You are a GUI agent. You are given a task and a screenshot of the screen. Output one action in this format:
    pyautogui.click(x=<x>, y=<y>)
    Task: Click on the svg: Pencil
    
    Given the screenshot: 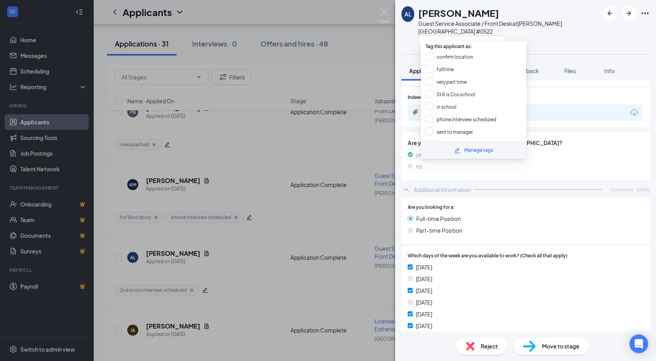 What is the action you would take?
    pyautogui.click(x=458, y=150)
    